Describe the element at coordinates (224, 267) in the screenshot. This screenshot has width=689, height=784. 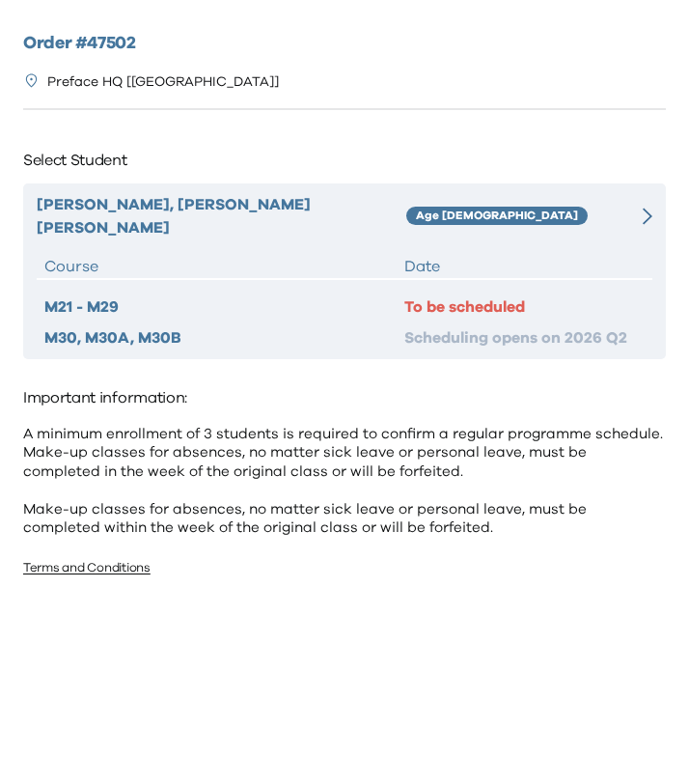
I see `div: Course` at that location.